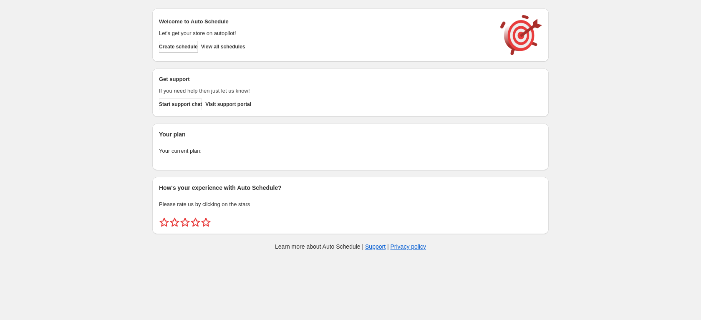  What do you see at coordinates (326, 22) in the screenshot?
I see `h2: Welcome to Auto Schedule` at bounding box center [326, 22].